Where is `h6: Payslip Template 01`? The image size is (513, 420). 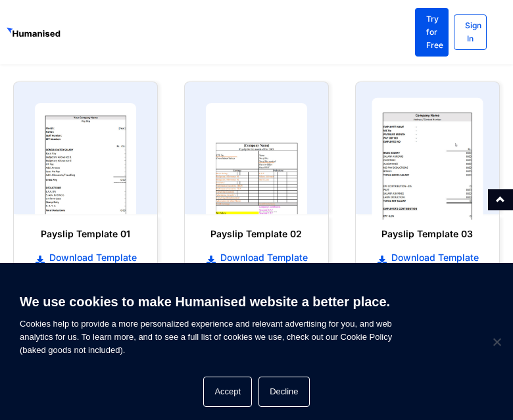
h6: Payslip Template 01 is located at coordinates (85, 234).